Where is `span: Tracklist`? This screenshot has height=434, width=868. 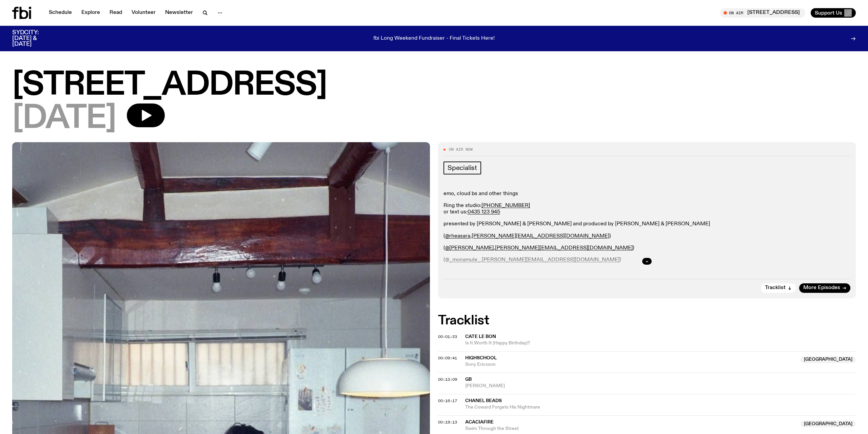 span: Tracklist is located at coordinates (775, 288).